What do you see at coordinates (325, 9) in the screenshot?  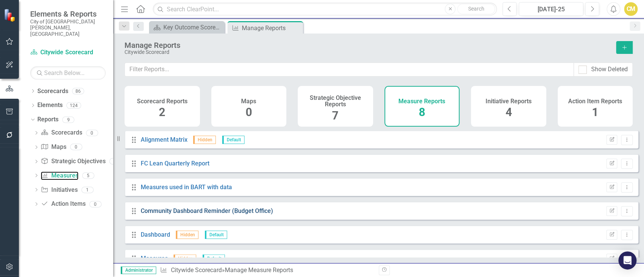 I see `input: Search ClearPoint...` at bounding box center [325, 9].